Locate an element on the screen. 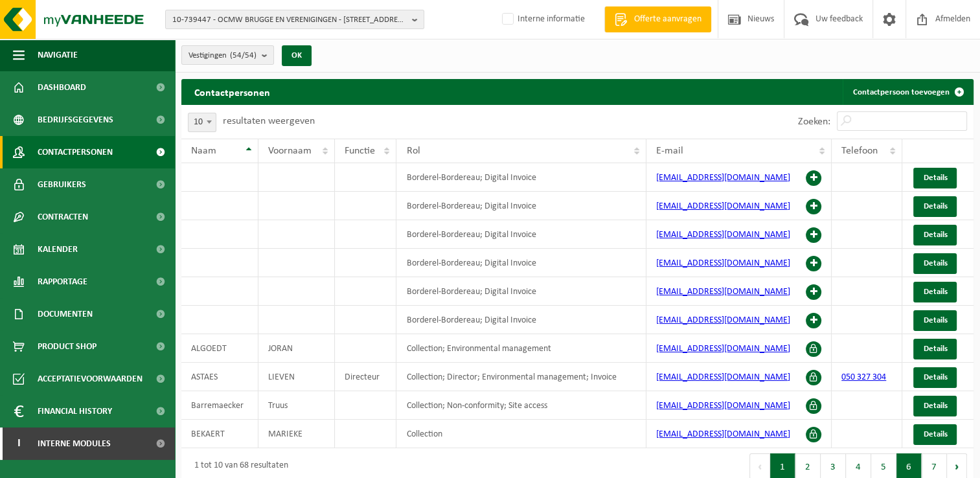  span: Kalender is located at coordinates (58, 250).